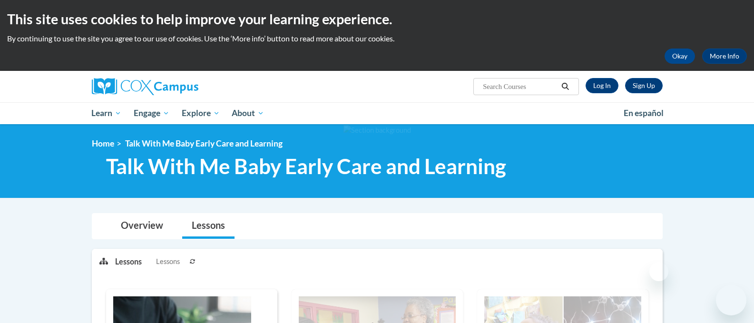  What do you see at coordinates (248, 113) in the screenshot?
I see `a: About` at bounding box center [248, 113].